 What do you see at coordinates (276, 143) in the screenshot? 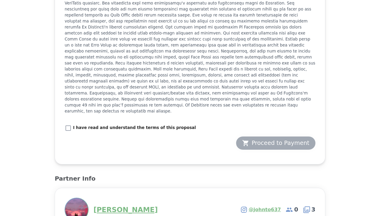
I see `div: Proceed to Payment` at bounding box center [276, 143].